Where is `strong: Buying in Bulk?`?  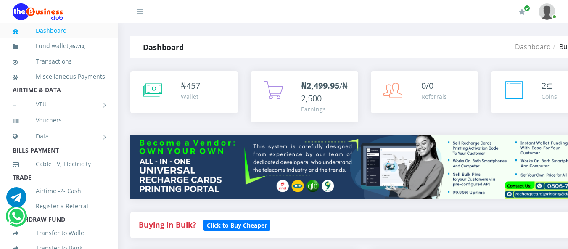
strong: Buying in Bulk? is located at coordinates (167, 225).